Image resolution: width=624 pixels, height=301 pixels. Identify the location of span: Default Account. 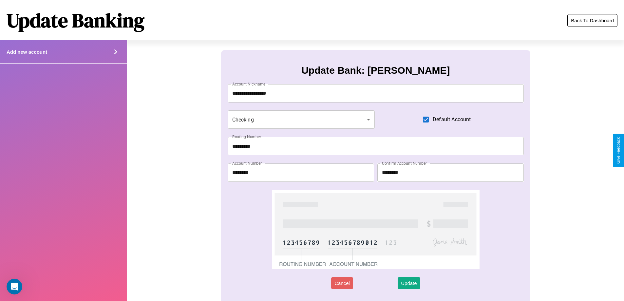
(451, 119).